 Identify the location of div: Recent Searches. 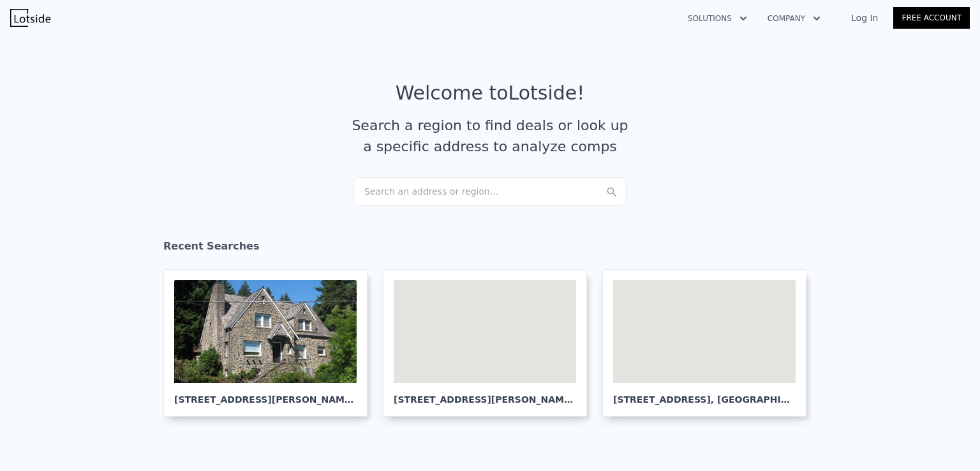
(490, 249).